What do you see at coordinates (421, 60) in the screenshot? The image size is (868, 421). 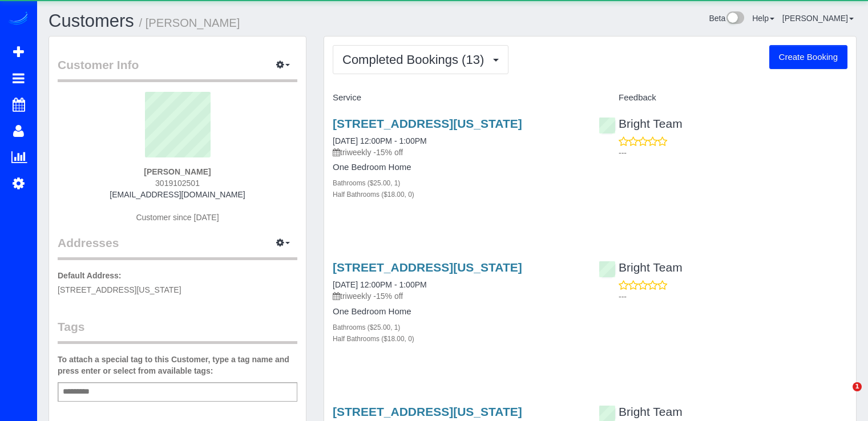 I see `button: Completed Bookings (13)` at bounding box center [421, 60].